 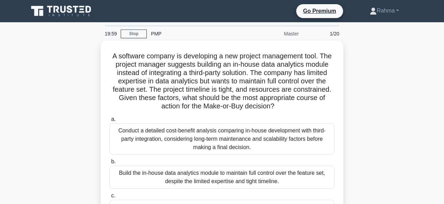 I want to click on span: c., so click(x=113, y=195).